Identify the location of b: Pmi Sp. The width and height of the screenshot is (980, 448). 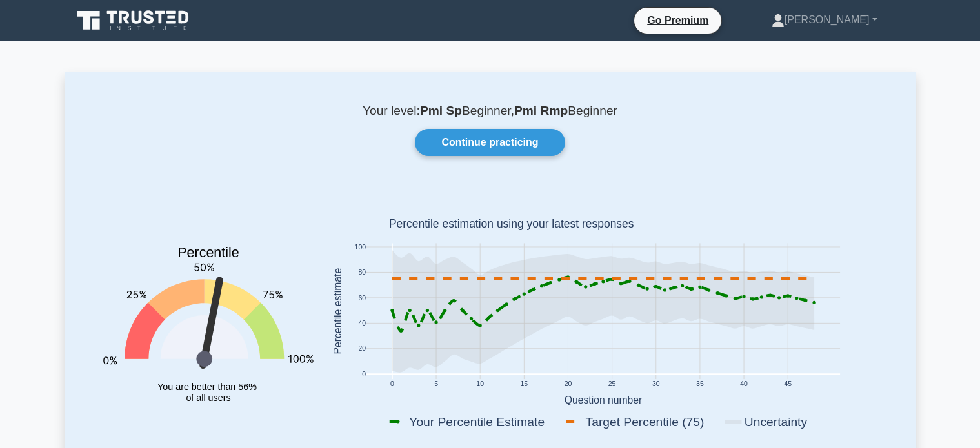
(441, 110).